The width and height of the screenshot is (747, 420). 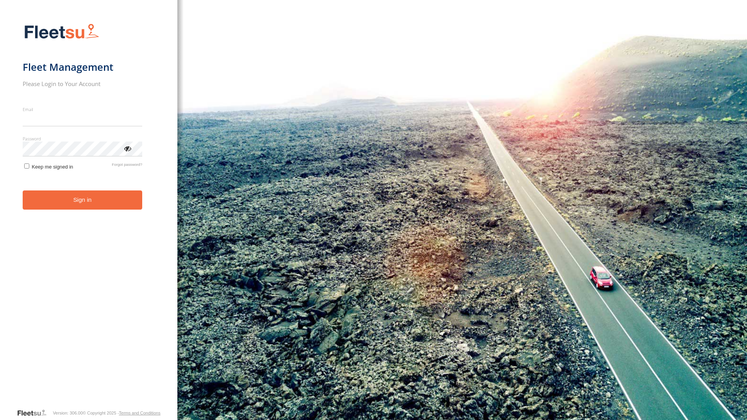 I want to click on h1: Fleet Management, so click(x=82, y=67).